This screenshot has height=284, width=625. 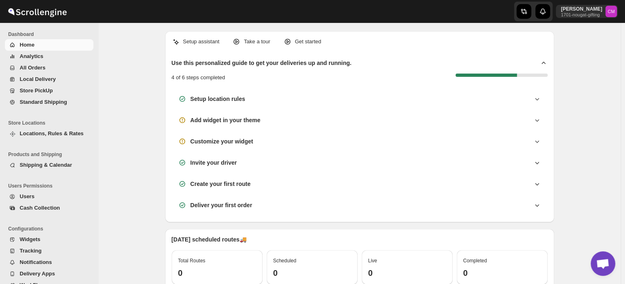 I want to click on span: Total Routes, so click(x=192, y=261).